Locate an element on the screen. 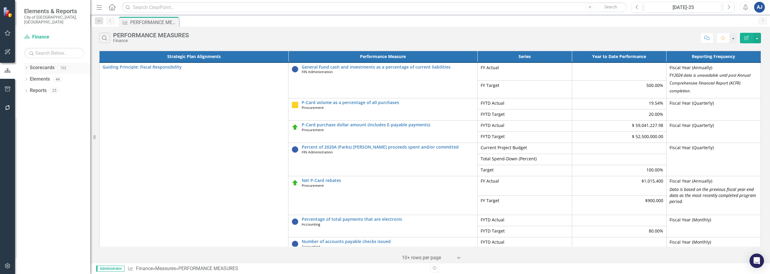  span: $ 52,500,000.00 is located at coordinates (647, 136).